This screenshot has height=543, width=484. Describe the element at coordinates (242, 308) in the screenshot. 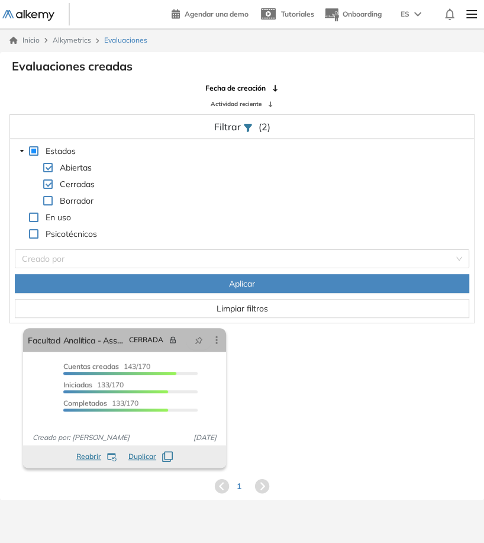

I see `span: Limpiar filtros` at that location.